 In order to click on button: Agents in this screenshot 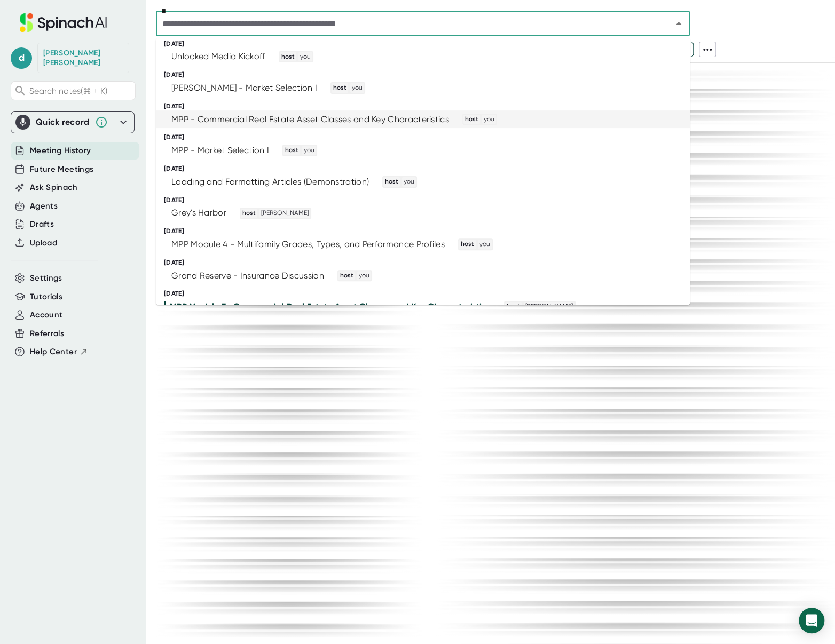, I will do `click(44, 206)`.